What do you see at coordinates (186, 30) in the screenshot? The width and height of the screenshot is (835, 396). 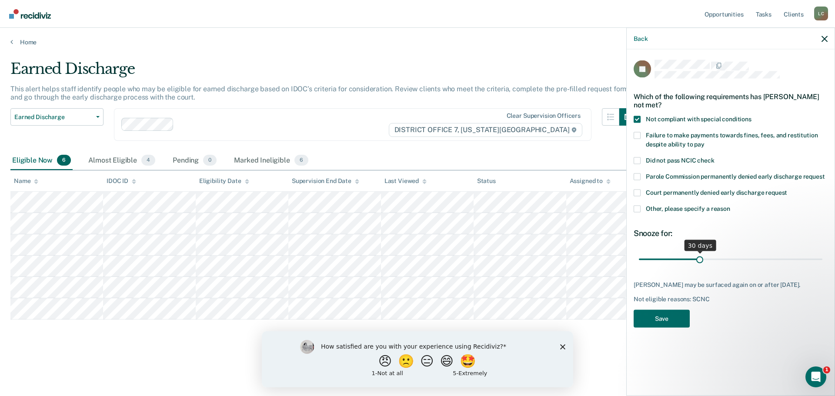 I see `button: 4` at bounding box center [186, 30].